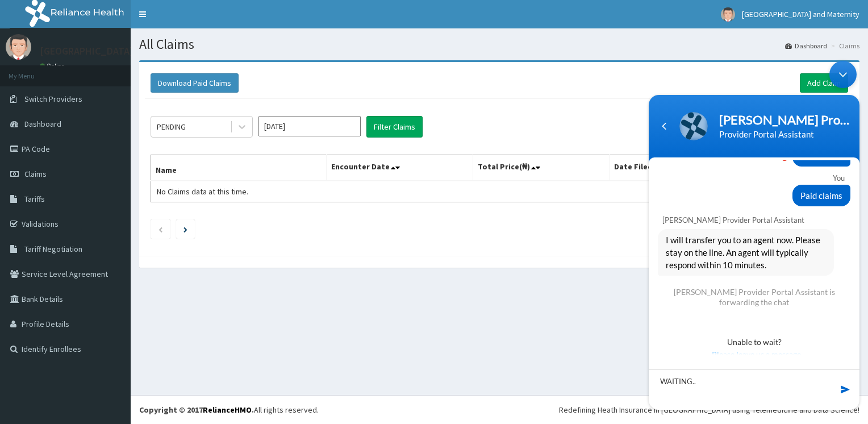 Image resolution: width=868 pixels, height=424 pixels. Describe the element at coordinates (113, 299) in the screenshot. I see `span: Please leave us a message` at that location.